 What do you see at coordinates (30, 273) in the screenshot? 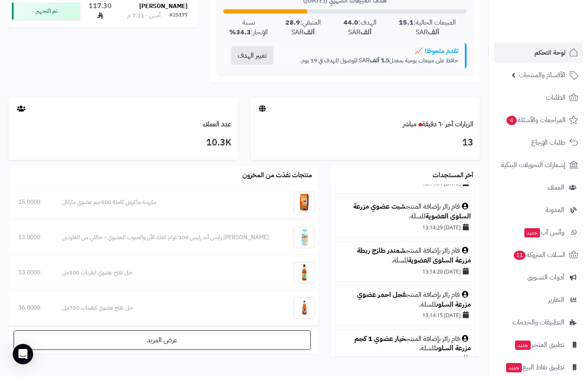
I see `div: 33.0000` at bounding box center [30, 273].